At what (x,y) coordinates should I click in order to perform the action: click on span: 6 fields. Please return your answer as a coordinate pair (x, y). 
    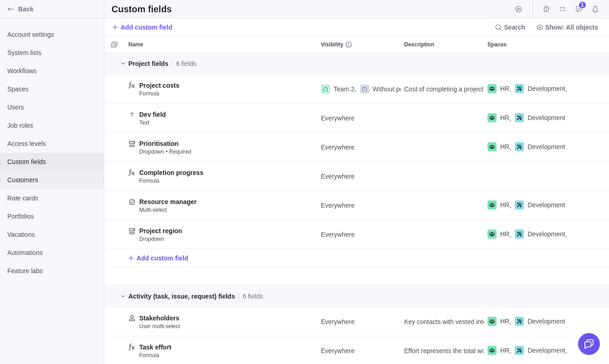
    Looking at the image, I should click on (186, 64).